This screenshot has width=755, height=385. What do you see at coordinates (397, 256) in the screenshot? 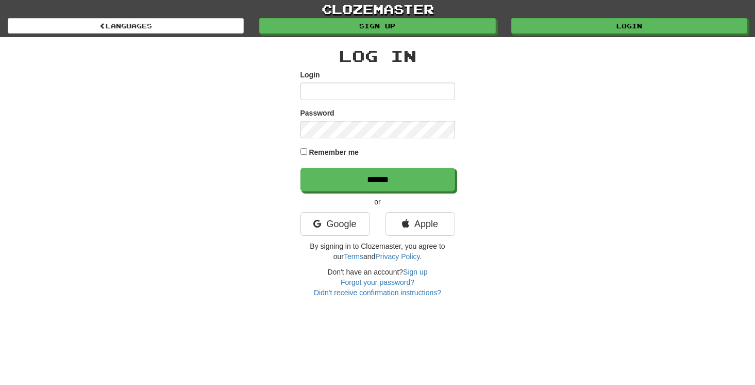
I see `a: Privacy Policy` at bounding box center [397, 256].